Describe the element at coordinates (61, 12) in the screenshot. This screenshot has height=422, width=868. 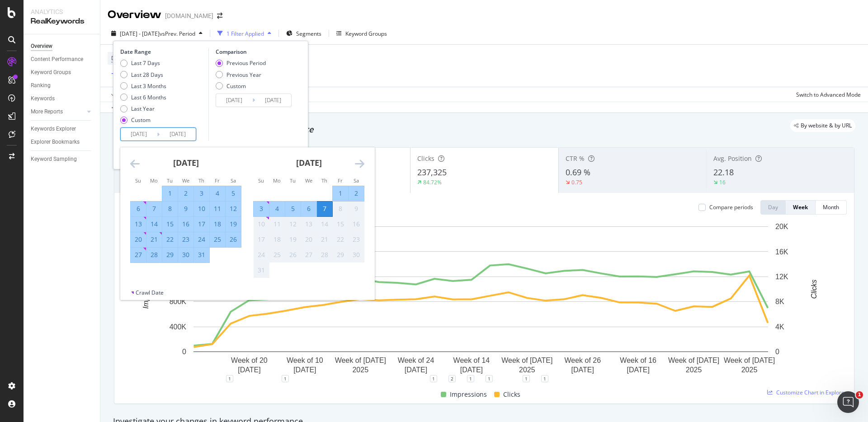
I see `div: Analytics` at that location.